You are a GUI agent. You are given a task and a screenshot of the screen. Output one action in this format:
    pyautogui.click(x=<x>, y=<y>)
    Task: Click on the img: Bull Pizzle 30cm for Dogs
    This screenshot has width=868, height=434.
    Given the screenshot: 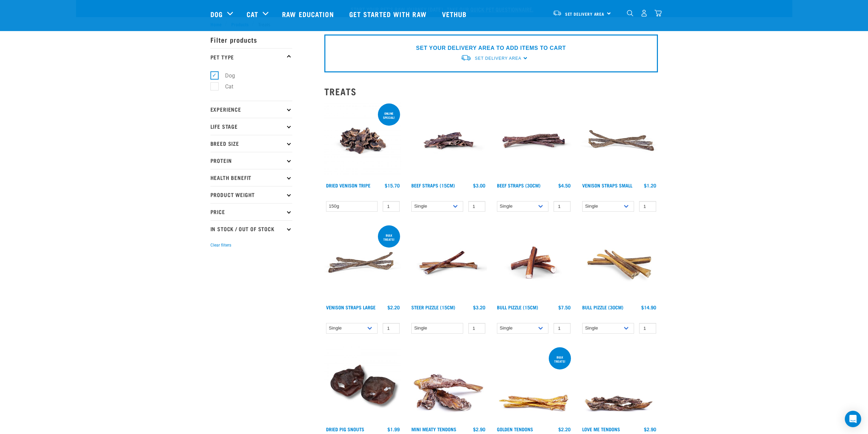 What is the action you would take?
    pyautogui.click(x=619, y=263)
    